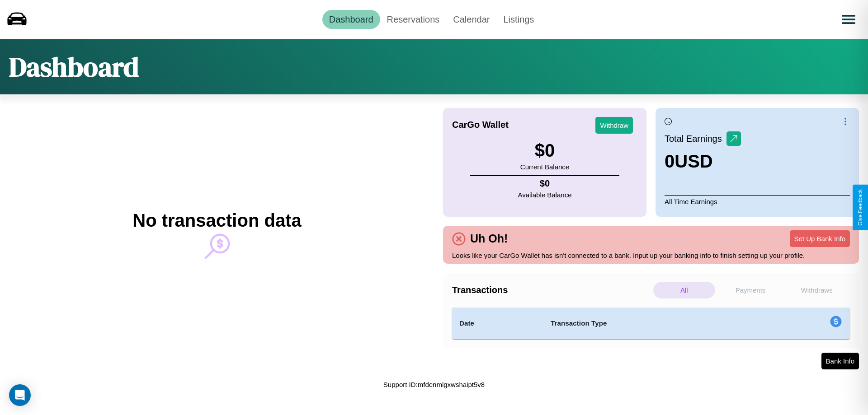 This screenshot has width=868, height=415. I want to click on h3: 0 USD, so click(702, 162).